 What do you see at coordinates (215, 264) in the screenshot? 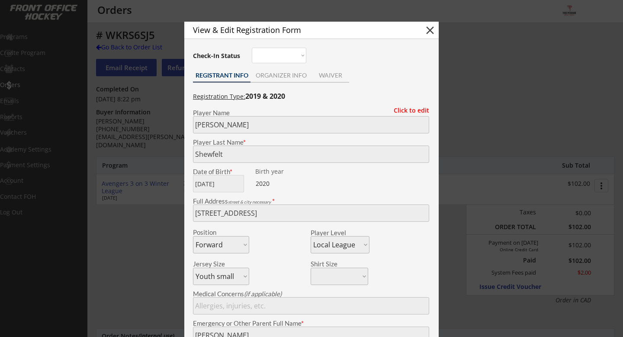
I see `div: Jersey Size` at bounding box center [215, 264].